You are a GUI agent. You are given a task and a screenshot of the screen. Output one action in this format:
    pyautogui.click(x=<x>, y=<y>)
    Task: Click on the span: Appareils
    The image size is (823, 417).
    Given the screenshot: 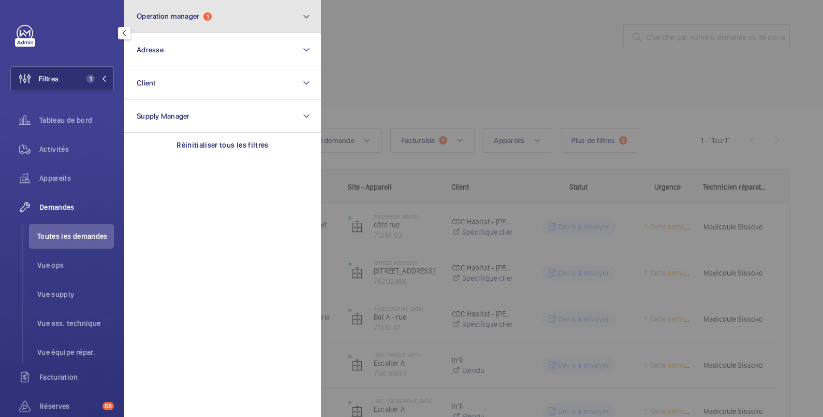 What is the action you would take?
    pyautogui.click(x=77, y=178)
    